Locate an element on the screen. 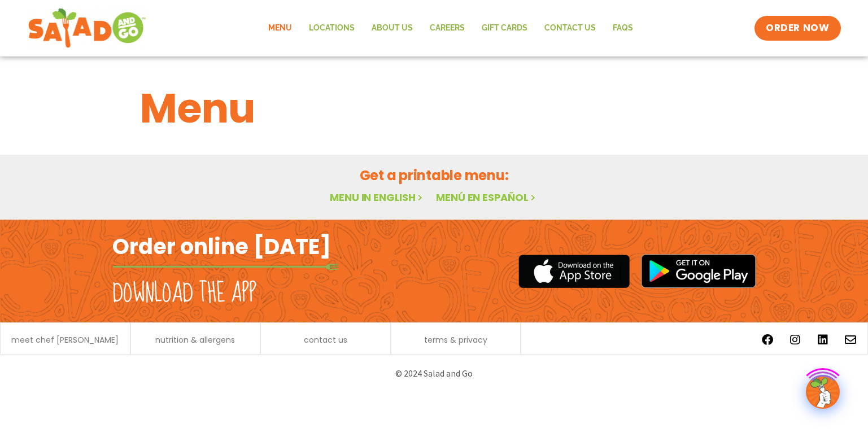 The image size is (868, 437). p: © 2024 Salad and Go is located at coordinates (434, 374).